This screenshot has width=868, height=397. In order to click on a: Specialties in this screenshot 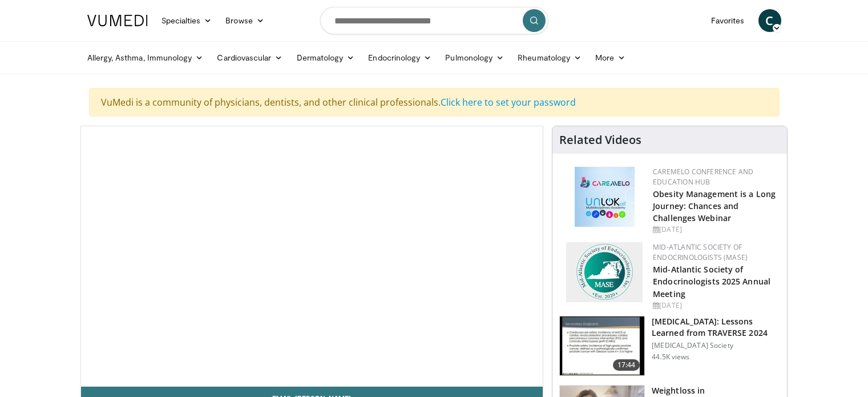, I will do `click(187, 20)`.